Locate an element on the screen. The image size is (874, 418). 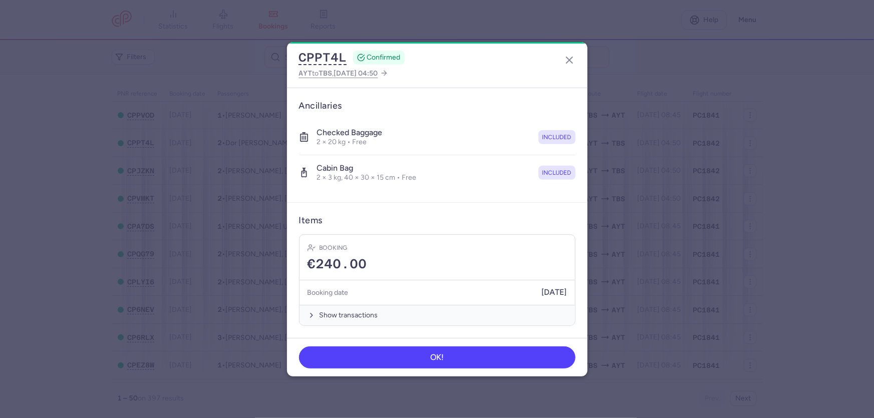
span: OK! is located at coordinates (437, 358).